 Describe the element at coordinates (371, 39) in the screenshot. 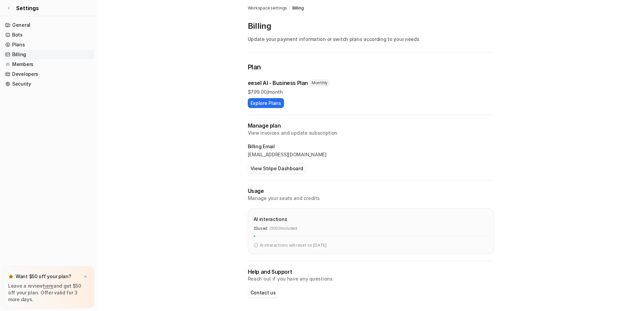

I see `p: Update your payment information or switch plans according to your needs` at that location.